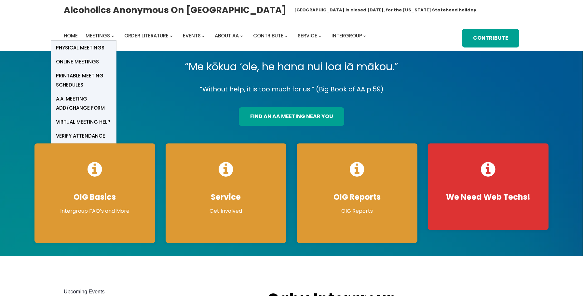 This screenshot has height=296, width=583. Describe the element at coordinates (192, 35) in the screenshot. I see `span: Events` at that location.